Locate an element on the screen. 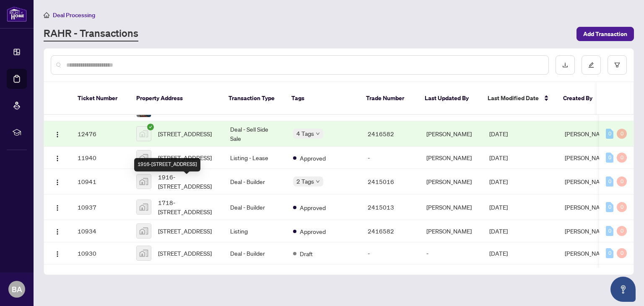 Image resolution: width=644 pixels, height=306 pixels. span: Draft is located at coordinates (306, 254).